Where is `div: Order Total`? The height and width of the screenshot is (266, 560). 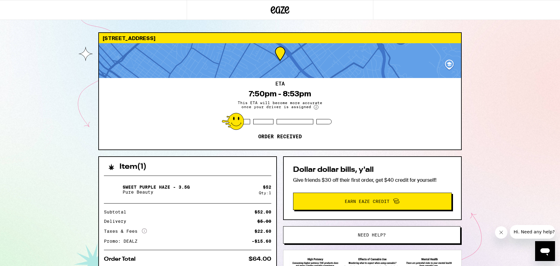
div: Order Total is located at coordinates (122, 259).